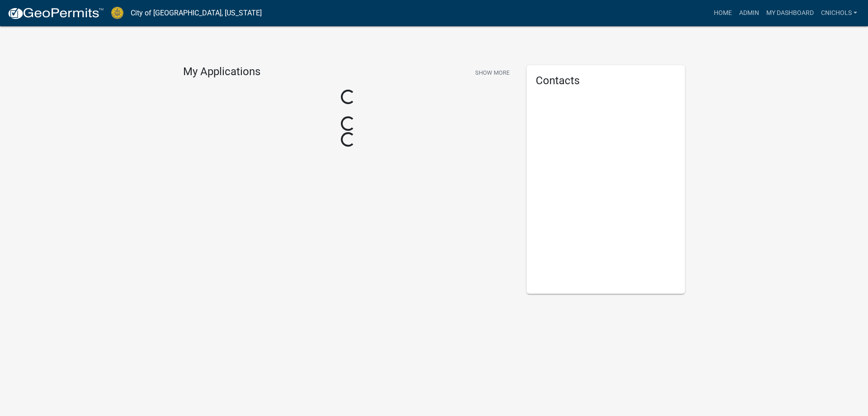 The height and width of the screenshot is (416, 868). Describe the element at coordinates (117, 13) in the screenshot. I see `img: City of Jeffersonville, Indiana` at that location.